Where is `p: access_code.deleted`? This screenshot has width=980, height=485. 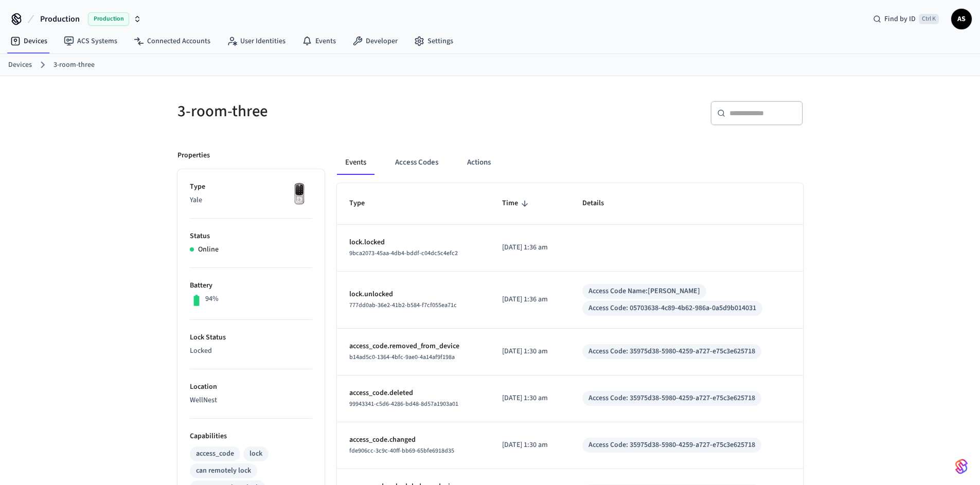 p: access_code.deleted is located at coordinates (414, 393).